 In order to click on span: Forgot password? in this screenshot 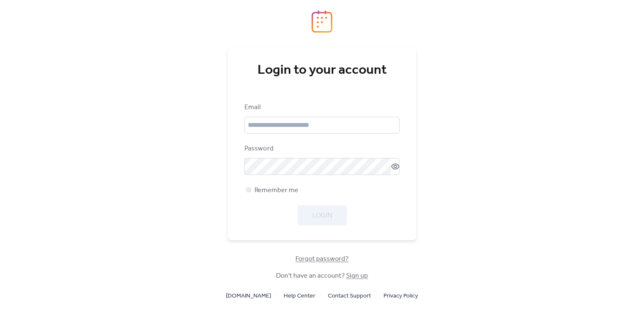, I will do `click(322, 259)`.